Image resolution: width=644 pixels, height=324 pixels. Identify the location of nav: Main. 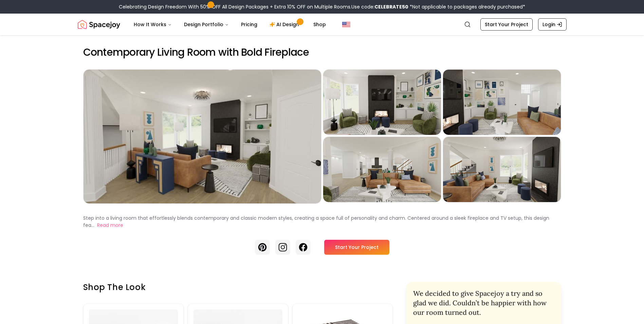
(230, 24).